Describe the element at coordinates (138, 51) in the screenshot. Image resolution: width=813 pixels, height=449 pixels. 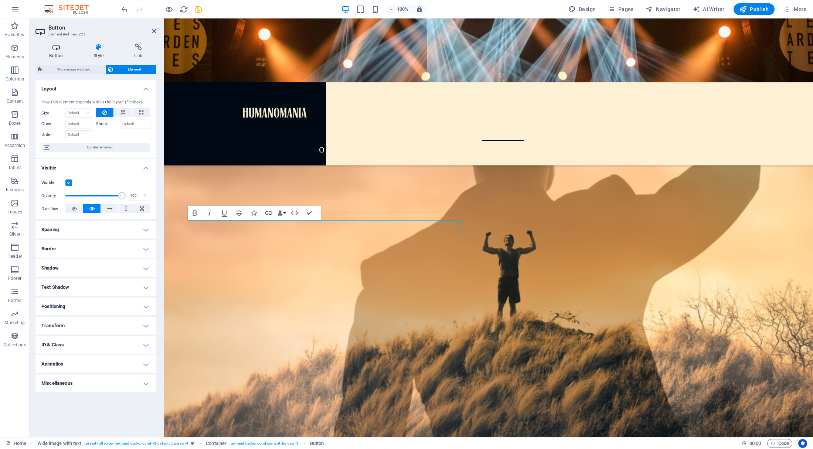
I see `h4: Link` at that location.